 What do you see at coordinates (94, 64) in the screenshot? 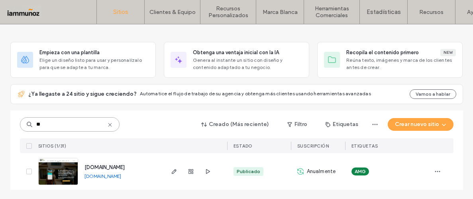
I see `span: Elige un diseño listo para usar y personalízalo para que se adapte a tu marca.` at bounding box center [94, 64].